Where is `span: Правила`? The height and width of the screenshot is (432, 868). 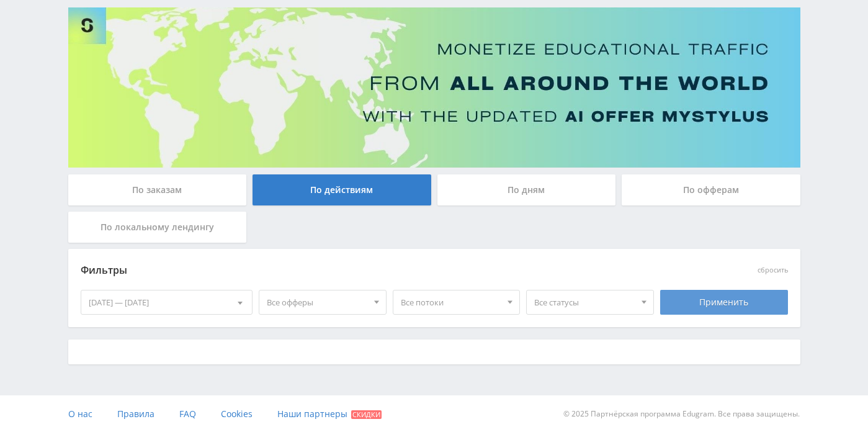 span: Правила is located at coordinates (136, 413).